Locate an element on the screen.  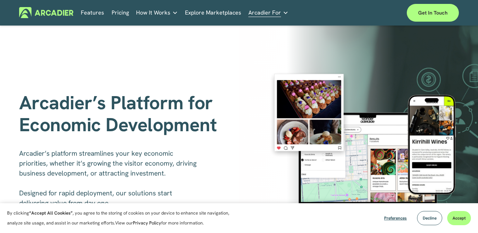
a: Get in touch is located at coordinates (432, 13).